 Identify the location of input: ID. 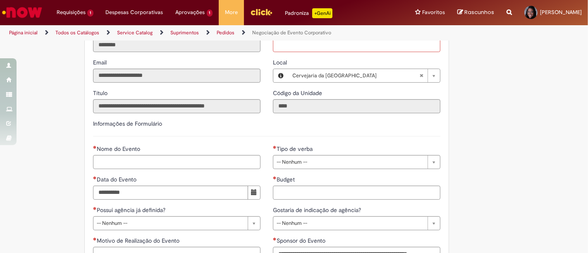
(176, 45).